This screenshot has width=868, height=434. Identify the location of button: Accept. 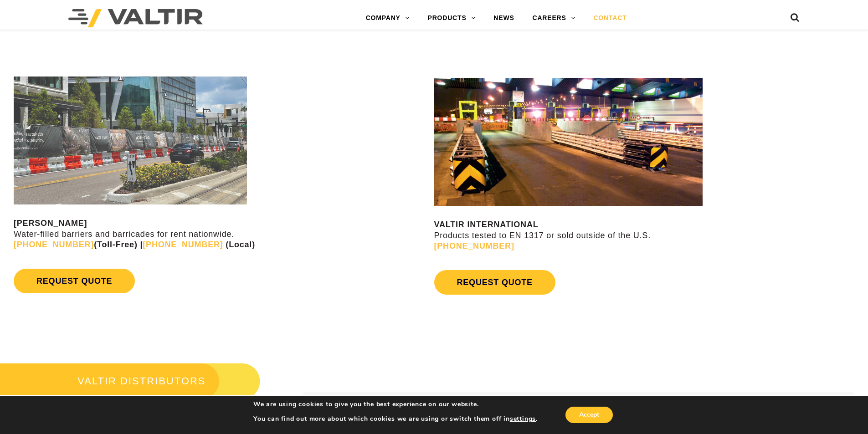
(589, 415).